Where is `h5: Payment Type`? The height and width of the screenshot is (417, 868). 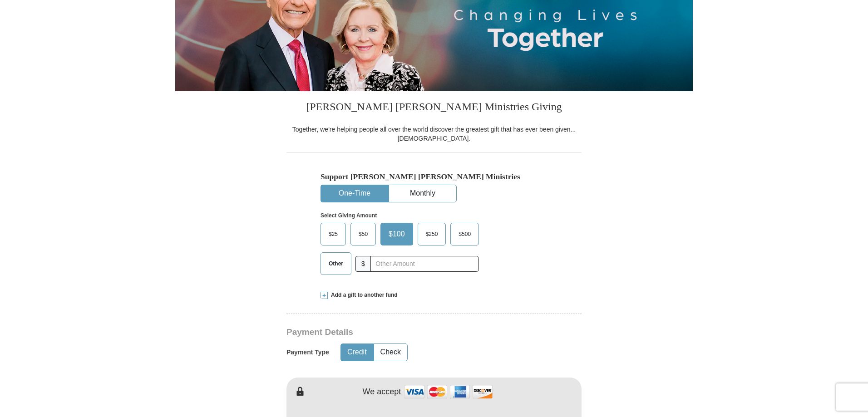
h5: Payment Type is located at coordinates (308, 352).